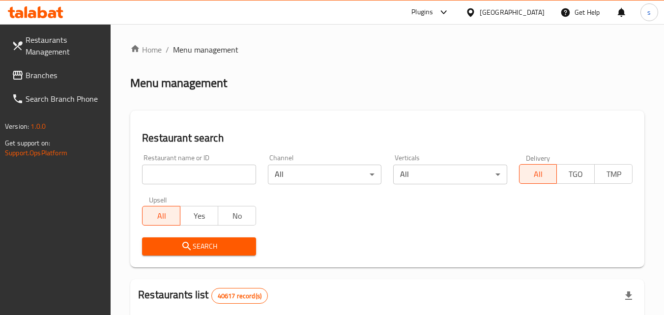  What do you see at coordinates (158, 199) in the screenshot?
I see `label: Upsell` at bounding box center [158, 199].